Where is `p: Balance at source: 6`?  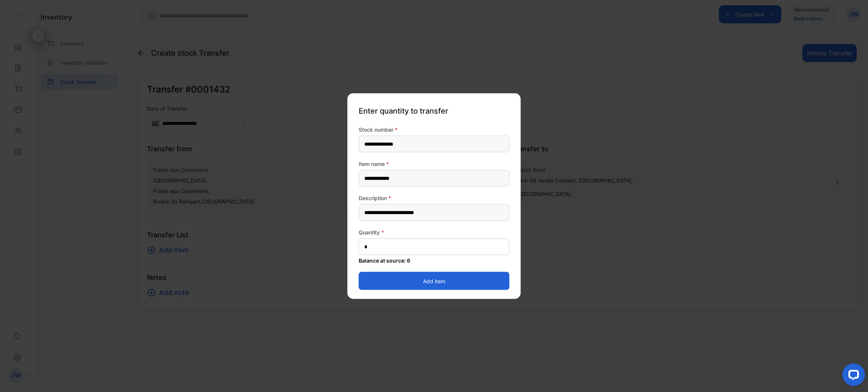
p: Balance at source: 6 is located at coordinates (434, 261).